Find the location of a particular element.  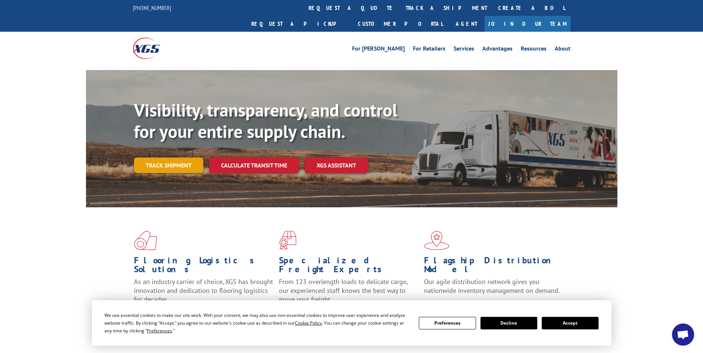

button: Decline is located at coordinates (509, 323).